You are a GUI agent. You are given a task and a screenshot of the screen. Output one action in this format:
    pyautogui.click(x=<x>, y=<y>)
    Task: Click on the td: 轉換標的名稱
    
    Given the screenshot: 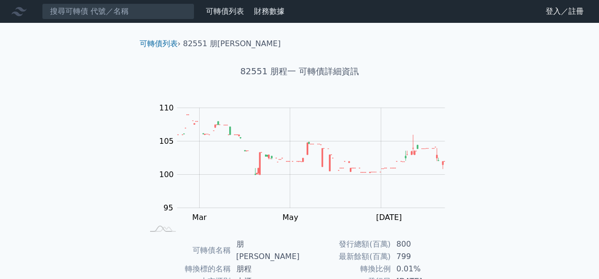 What is the action you would take?
    pyautogui.click(x=187, y=269)
    